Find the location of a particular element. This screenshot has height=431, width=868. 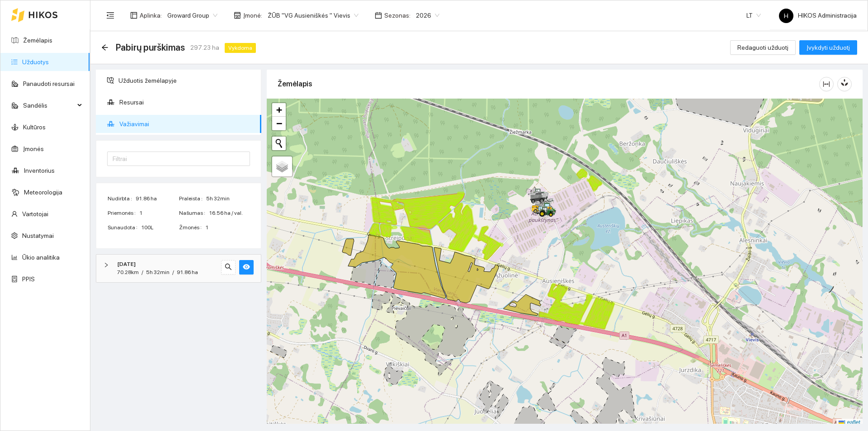

span: Groward Group is located at coordinates (192, 15).